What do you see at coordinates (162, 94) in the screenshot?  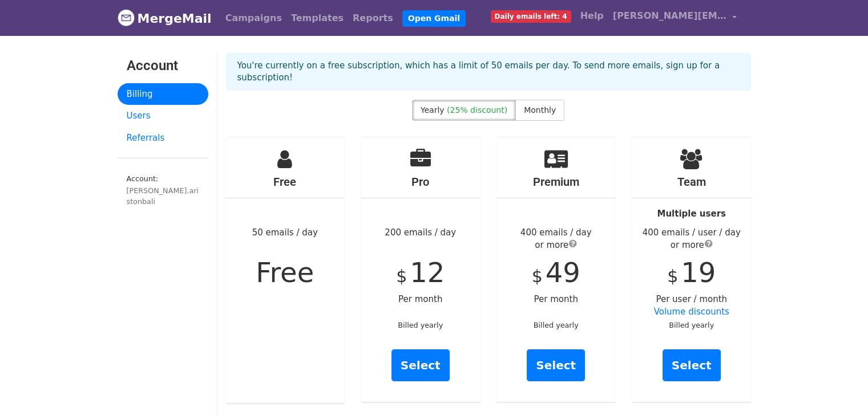 I see `a: Billing` at bounding box center [162, 94].